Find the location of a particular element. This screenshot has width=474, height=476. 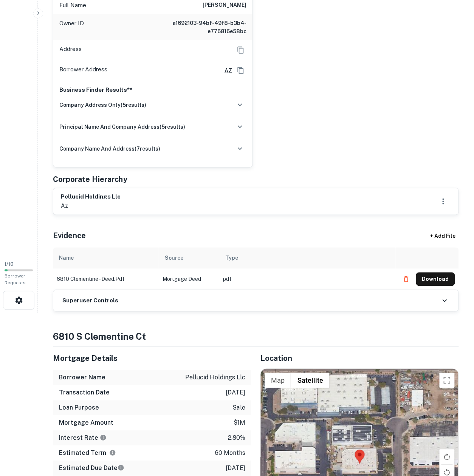

p: pellucid holdings llc is located at coordinates (215, 378).